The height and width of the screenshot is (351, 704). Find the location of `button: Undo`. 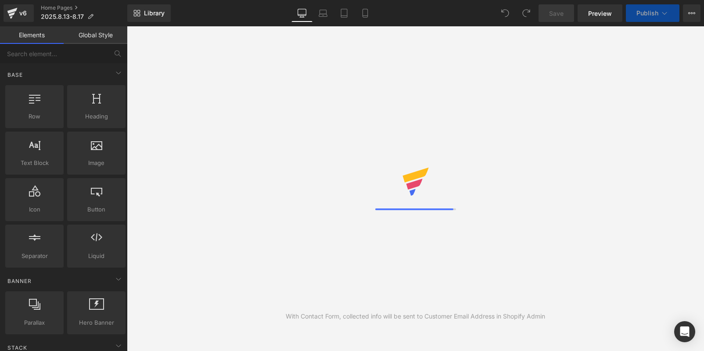

button: Undo is located at coordinates (505, 13).